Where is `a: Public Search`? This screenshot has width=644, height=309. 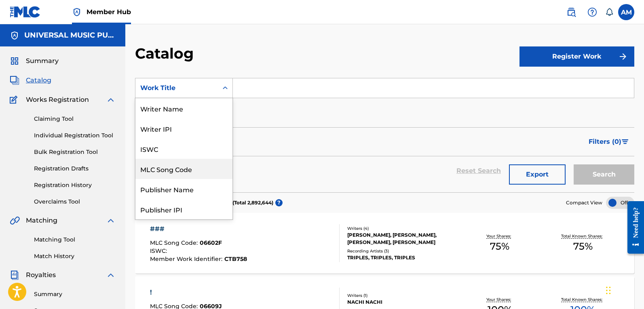 a: Public Search is located at coordinates (571, 12).